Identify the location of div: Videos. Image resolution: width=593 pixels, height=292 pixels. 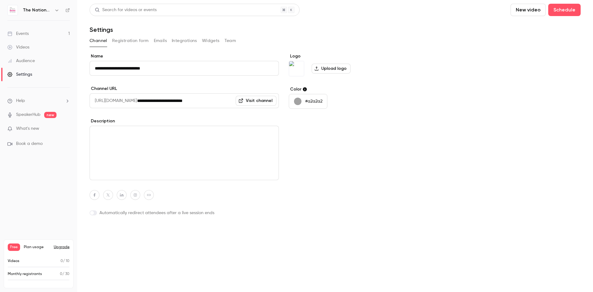
(18, 47).